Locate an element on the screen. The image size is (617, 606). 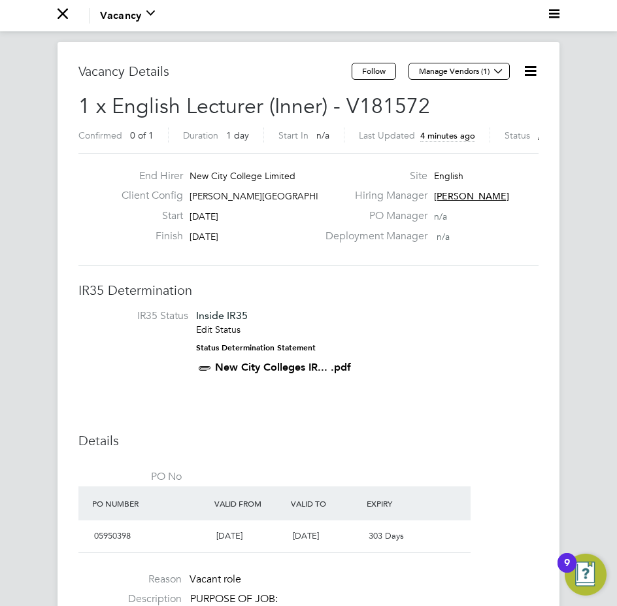
span: 05950398 is located at coordinates (112, 536).